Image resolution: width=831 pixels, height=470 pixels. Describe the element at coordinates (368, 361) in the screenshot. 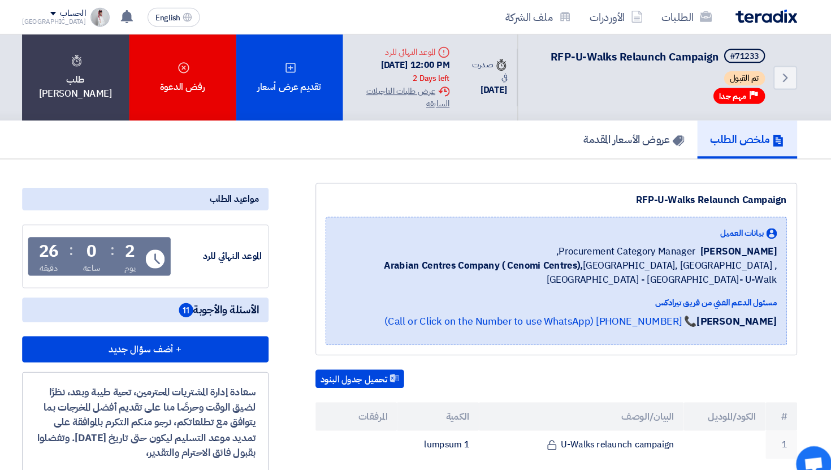

I see `button: تحميل جدول البنود` at that location.